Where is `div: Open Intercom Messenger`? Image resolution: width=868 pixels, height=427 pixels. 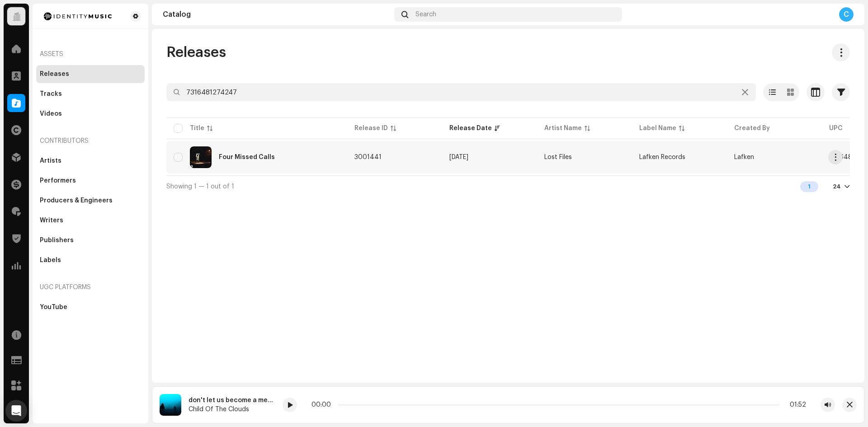
div: Open Intercom Messenger is located at coordinates (16, 411).